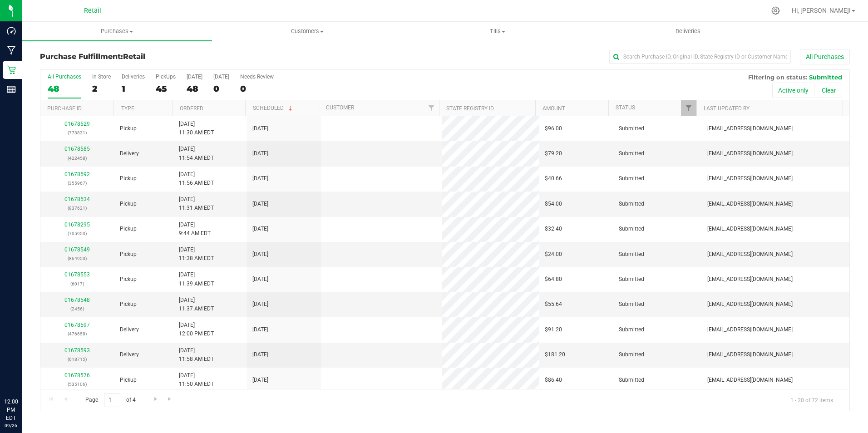 The width and height of the screenshot is (868, 433). Describe the element at coordinates (553, 229) in the screenshot. I see `span: $32.40` at that location.